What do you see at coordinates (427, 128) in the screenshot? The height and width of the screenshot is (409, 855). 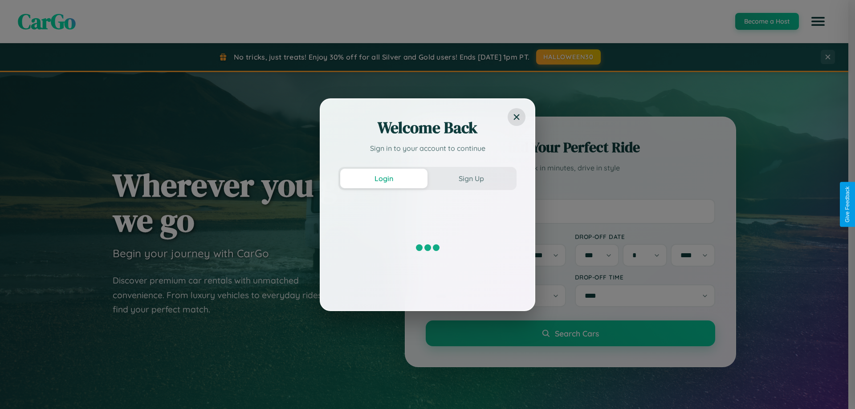 I see `h2: Welcome Back` at bounding box center [427, 128].